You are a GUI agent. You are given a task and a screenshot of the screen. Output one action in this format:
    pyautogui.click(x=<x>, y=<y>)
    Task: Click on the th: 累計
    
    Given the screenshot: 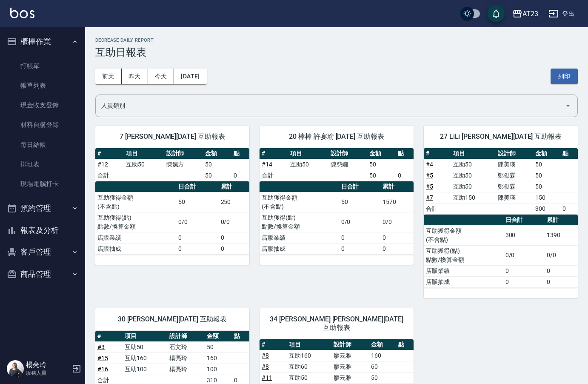 What is the action you would take?
    pyautogui.click(x=234, y=187)
    